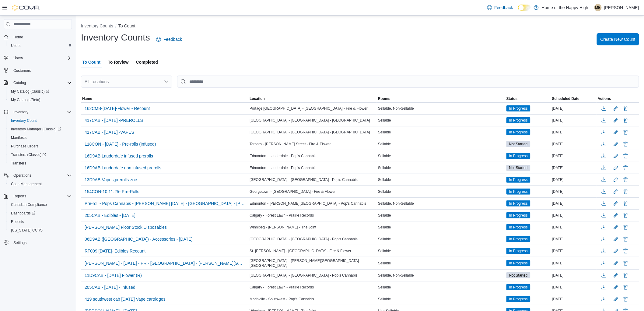 The width and height of the screenshot is (644, 311). Describe the element at coordinates (38, 175) in the screenshot. I see `button: Operations` at that location.